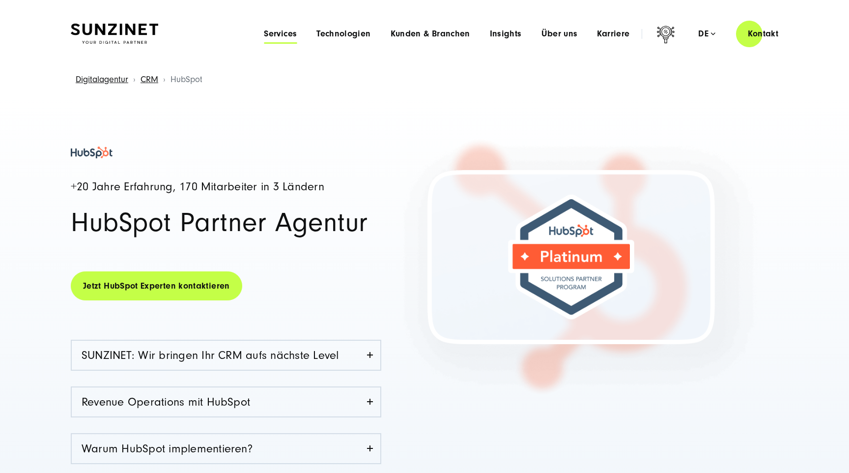 The height and width of the screenshot is (473, 849). I want to click on a: Warum HubSpot implementieren?, so click(226, 448).